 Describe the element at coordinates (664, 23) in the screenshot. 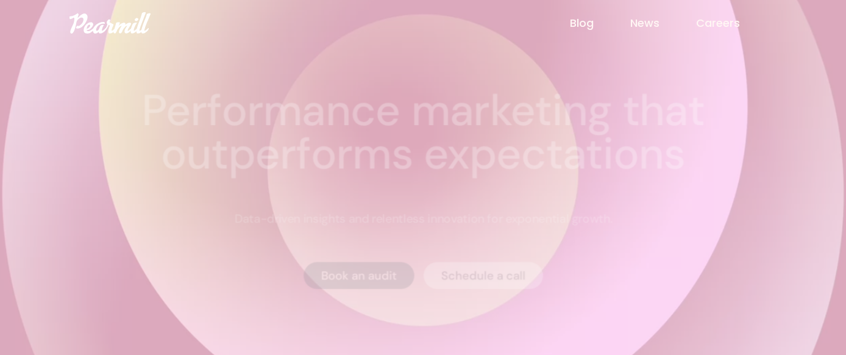

I see `a: News` at that location.